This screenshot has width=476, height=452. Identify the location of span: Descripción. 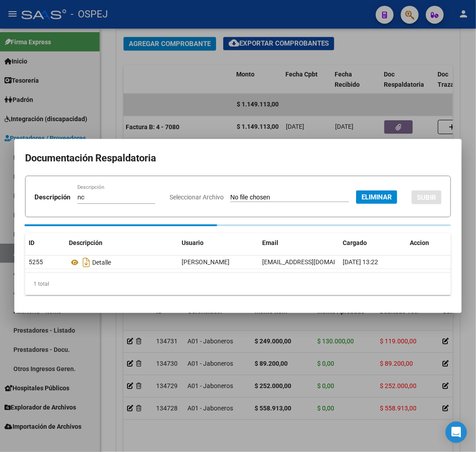
(85, 243).